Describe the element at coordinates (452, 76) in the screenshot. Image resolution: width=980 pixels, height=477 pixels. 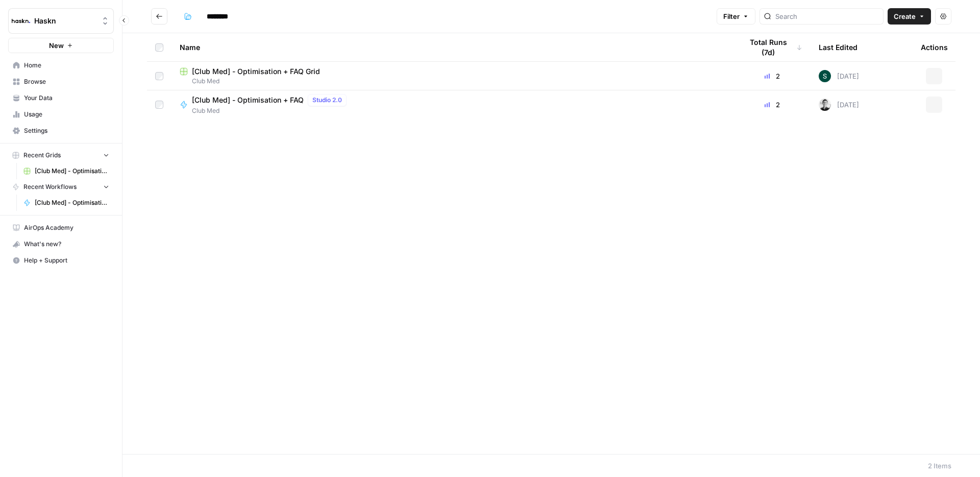
I see `a: [Club Med] - Optimisation + FAQ GridClub Med` at that location.